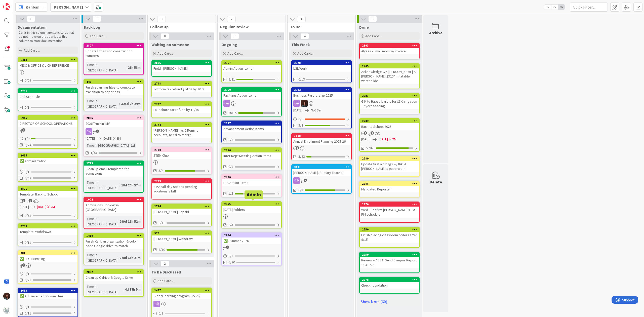  I want to click on div: Jotform tax refund $14.63 by 10.9, so click(181, 89).